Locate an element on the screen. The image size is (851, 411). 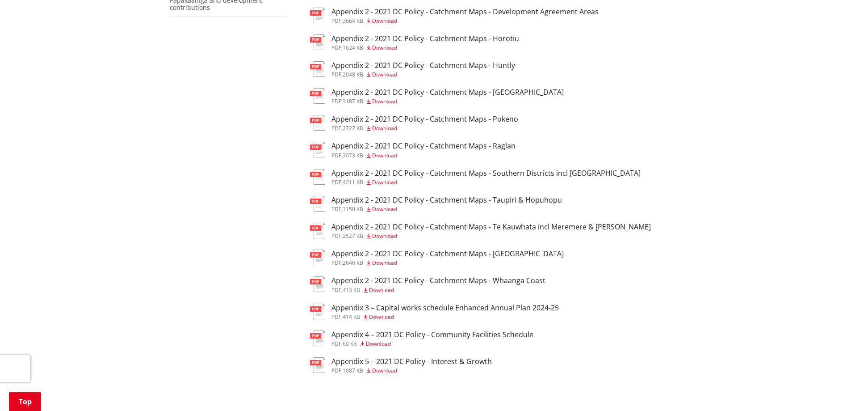
span: 2646 KB is located at coordinates (353, 262).